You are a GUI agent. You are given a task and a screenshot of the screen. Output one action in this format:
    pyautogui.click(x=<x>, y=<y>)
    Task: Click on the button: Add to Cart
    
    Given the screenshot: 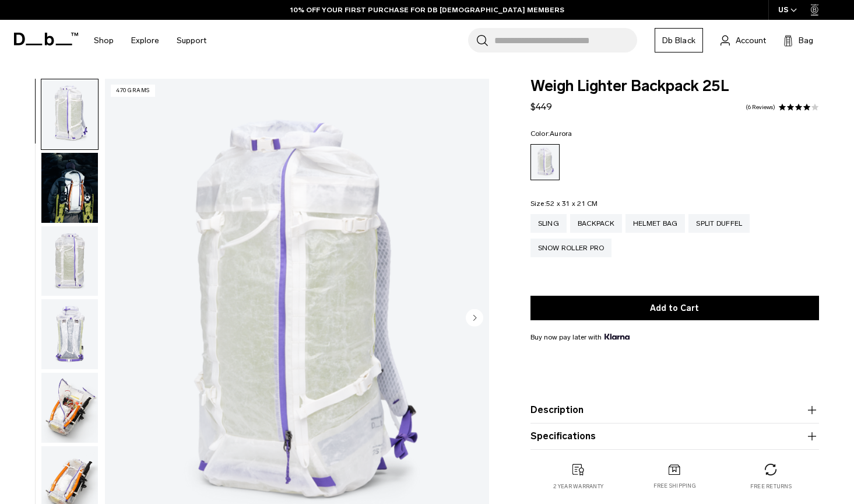 What is the action you would take?
    pyautogui.click(x=675, y=308)
    